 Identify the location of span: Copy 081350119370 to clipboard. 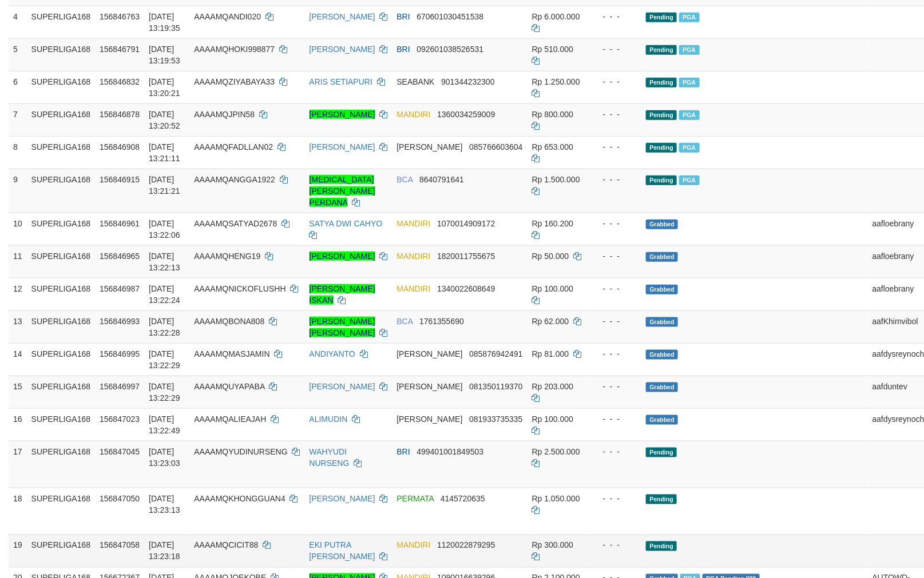
(495, 386).